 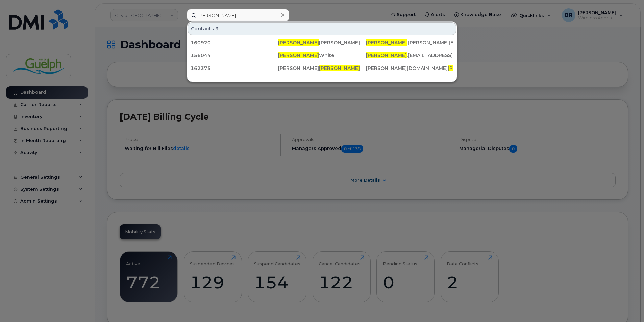 I want to click on div: 162375, so click(x=234, y=68).